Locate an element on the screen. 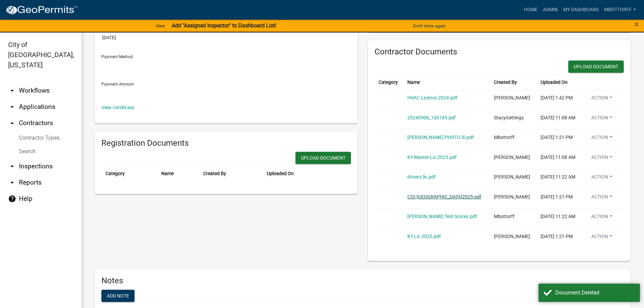 This screenshot has height=308, width=644. a: Admin is located at coordinates (550, 10).